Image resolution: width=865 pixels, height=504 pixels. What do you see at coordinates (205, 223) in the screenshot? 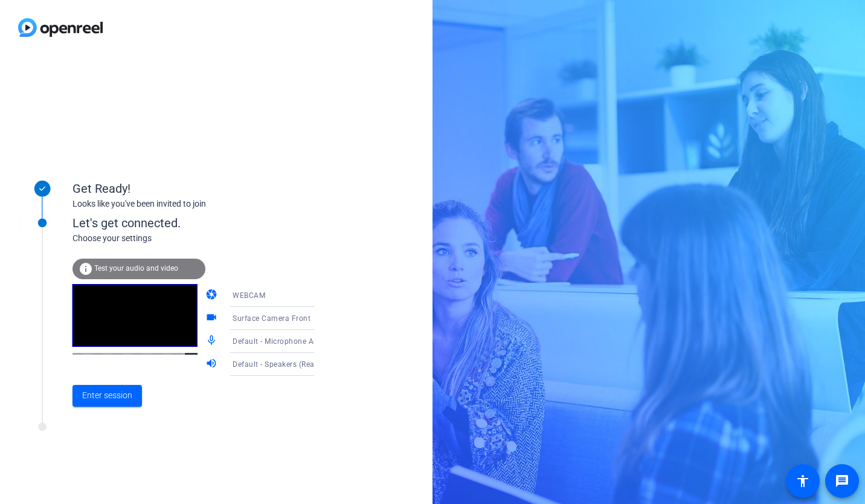
I see `div: Let's get connected.` at bounding box center [205, 223].